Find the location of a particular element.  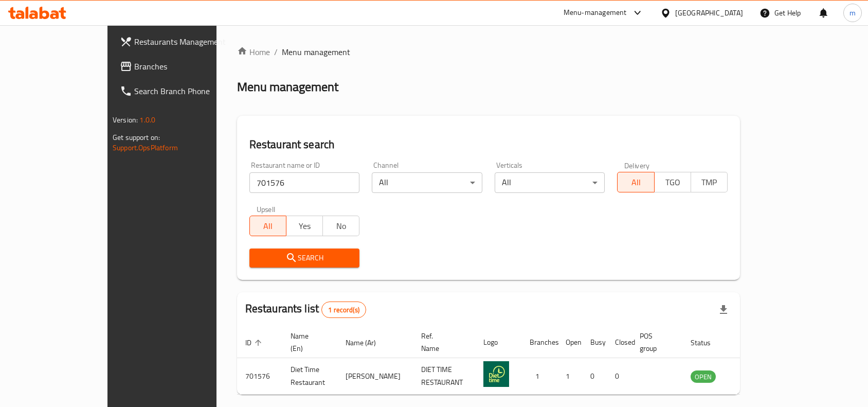

span: m is located at coordinates (853, 13).